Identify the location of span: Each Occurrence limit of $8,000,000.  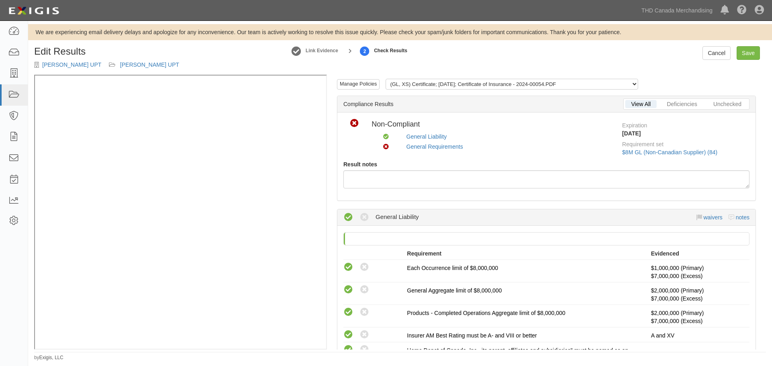
(452, 268).